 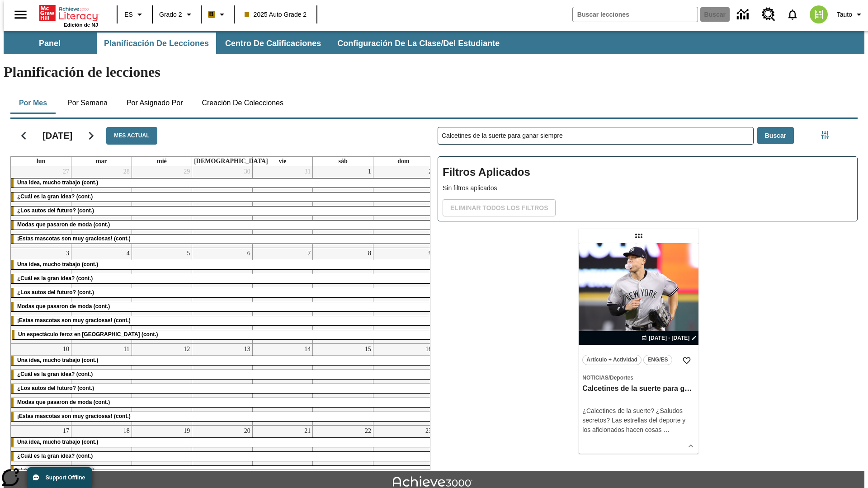 I want to click on h3: Calcetines de la suerte para ganar siempre, so click(x=639, y=388).